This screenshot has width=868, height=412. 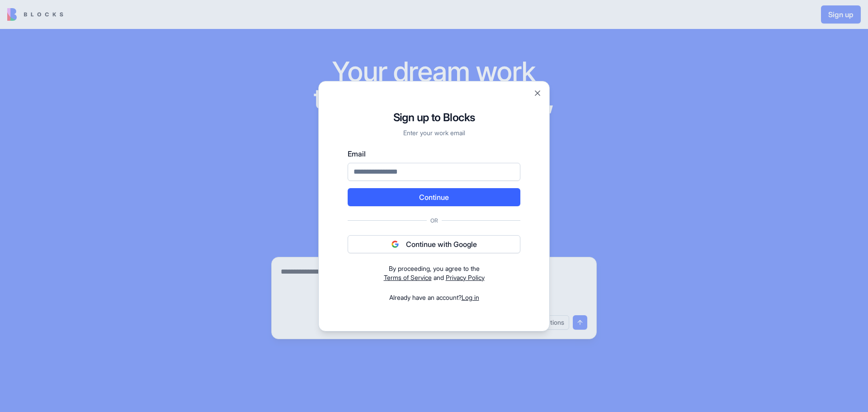 I want to click on button: Continue with Google, so click(x=434, y=244).